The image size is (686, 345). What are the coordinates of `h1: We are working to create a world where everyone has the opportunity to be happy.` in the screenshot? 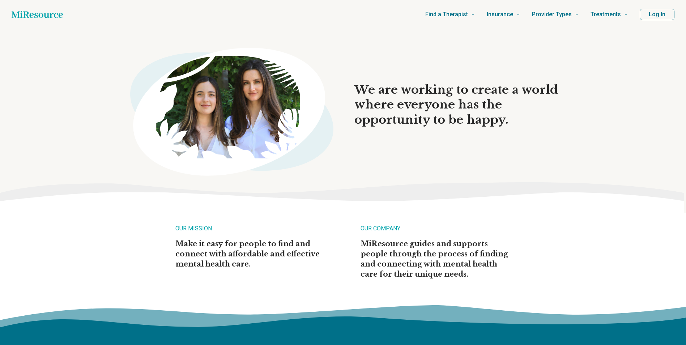 It's located at (461, 105).